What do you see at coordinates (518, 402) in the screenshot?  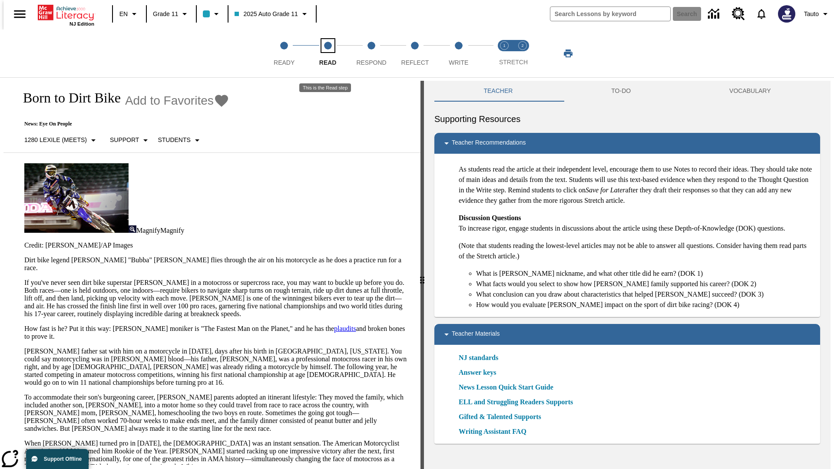 I see `a: ELL and Struggling Readers Supports` at bounding box center [518, 402].